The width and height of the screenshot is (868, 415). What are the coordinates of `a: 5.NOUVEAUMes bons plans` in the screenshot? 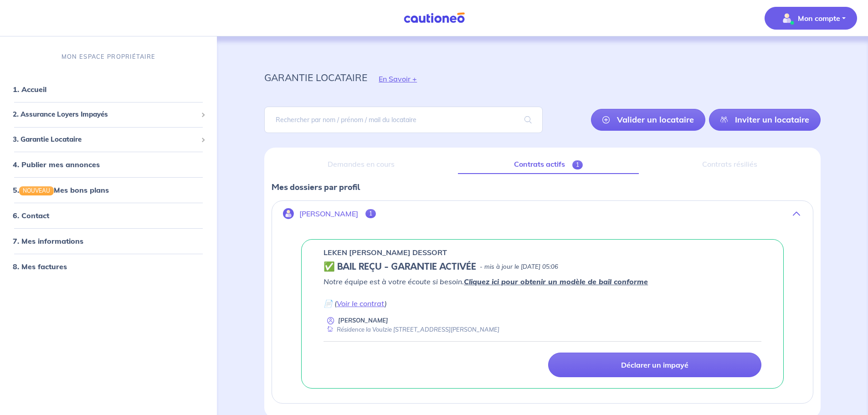 It's located at (60, 190).